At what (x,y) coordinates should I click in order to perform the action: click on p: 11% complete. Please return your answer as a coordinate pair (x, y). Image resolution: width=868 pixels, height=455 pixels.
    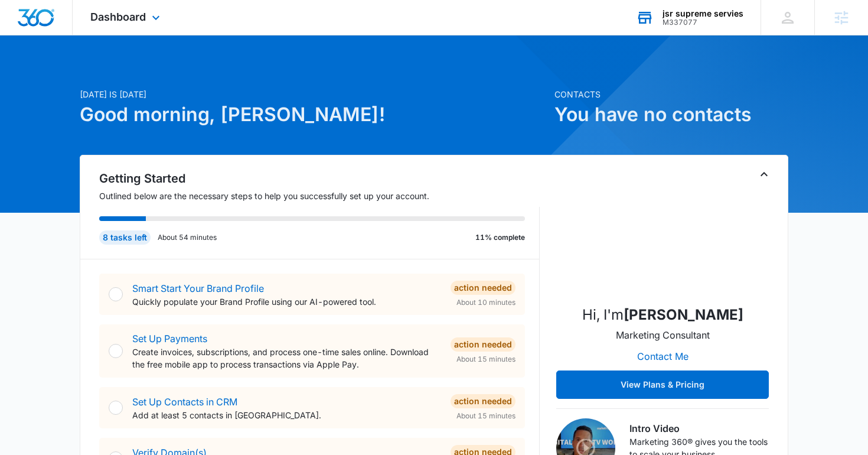
    Looking at the image, I should click on (500, 237).